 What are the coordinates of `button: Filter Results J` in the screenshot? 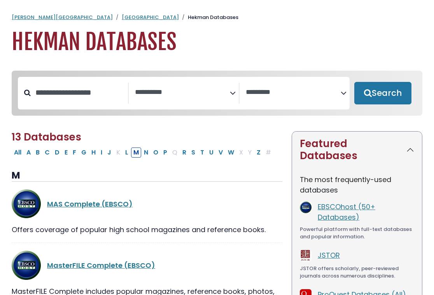 It's located at (109, 153).